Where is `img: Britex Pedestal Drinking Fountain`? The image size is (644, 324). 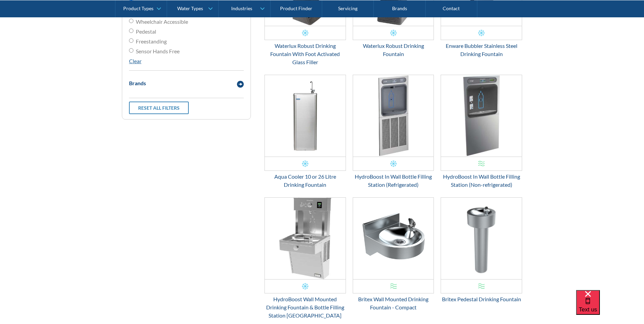 img: Britex Pedestal Drinking Fountain is located at coordinates (482, 239).